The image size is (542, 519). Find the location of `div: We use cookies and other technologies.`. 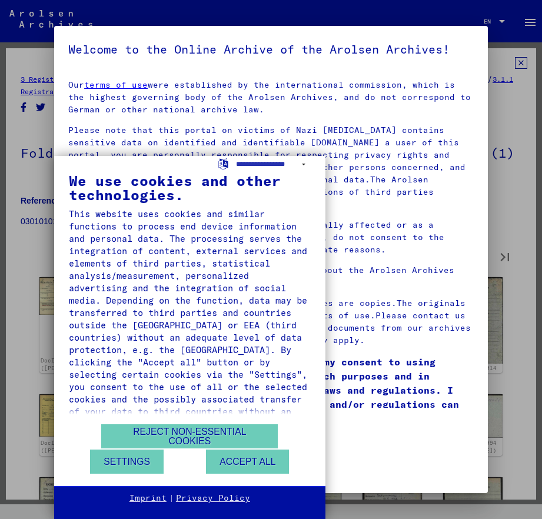

div: We use cookies and other technologies. is located at coordinates (189, 188).